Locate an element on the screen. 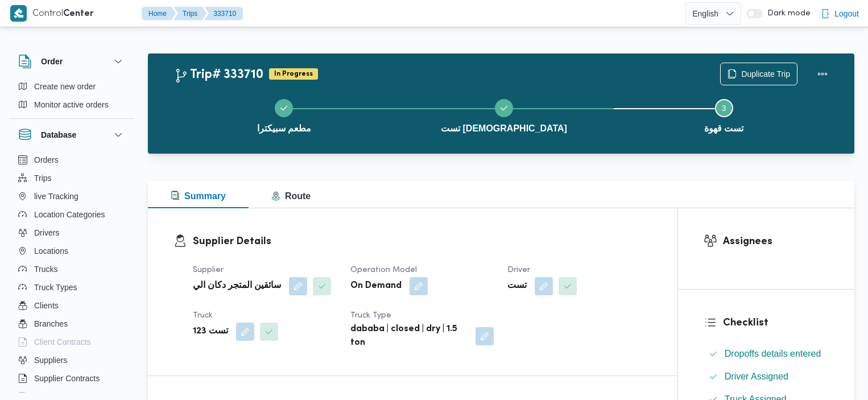 The image size is (868, 400). span: Trips is located at coordinates (43, 178).